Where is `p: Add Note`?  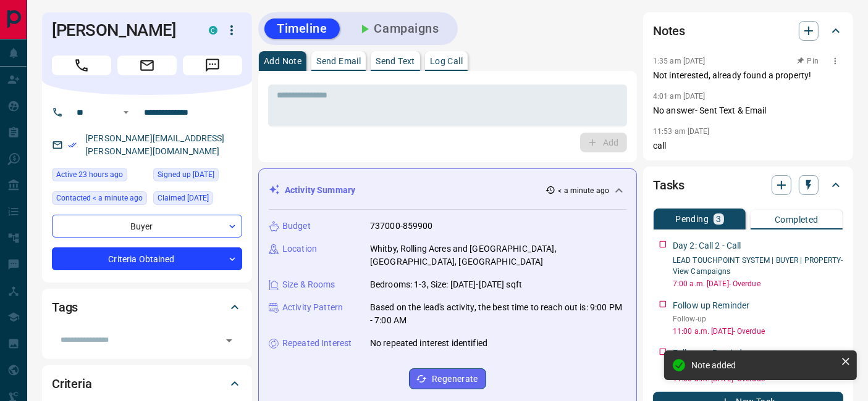 p: Add Note is located at coordinates (282, 61).